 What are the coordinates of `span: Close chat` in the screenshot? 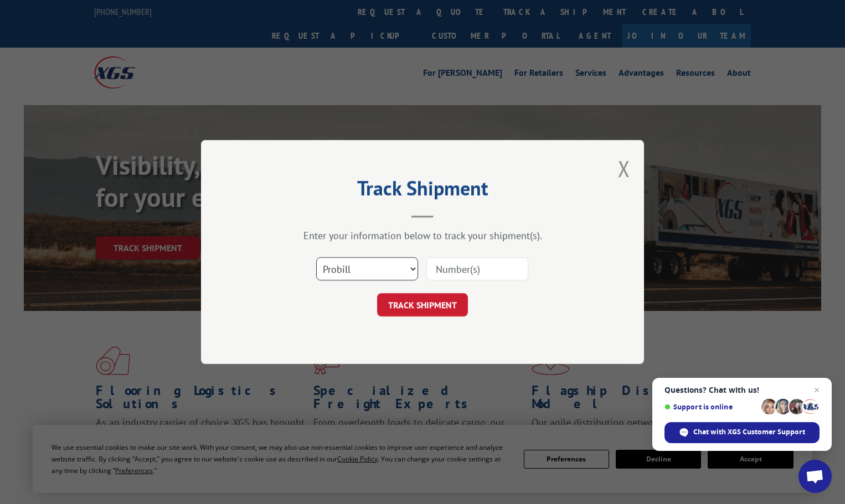 It's located at (817, 390).